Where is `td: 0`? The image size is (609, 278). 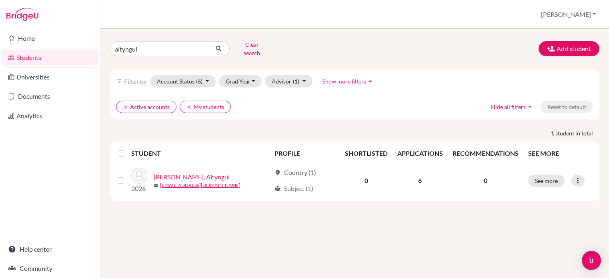
td: 0 is located at coordinates (366, 181).